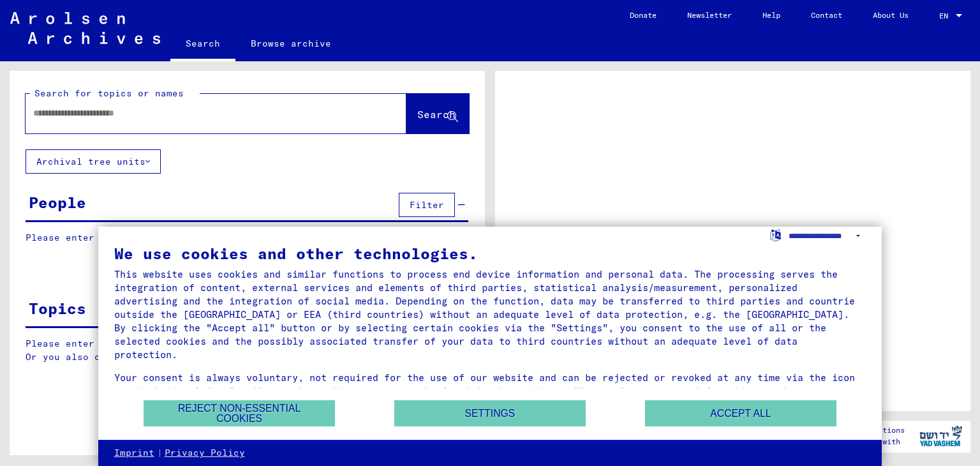 The height and width of the screenshot is (466, 980). I want to click on mat-label: Search for topics or names, so click(109, 94).